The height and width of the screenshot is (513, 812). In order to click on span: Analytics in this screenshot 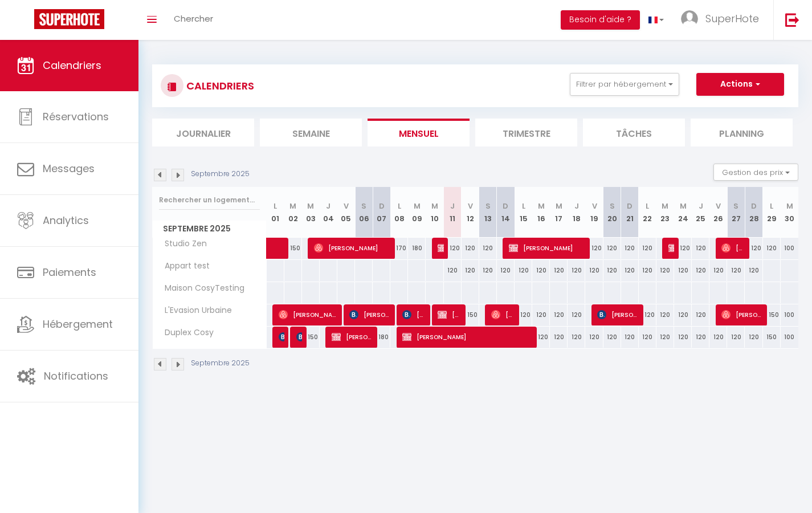, I will do `click(65, 220)`.